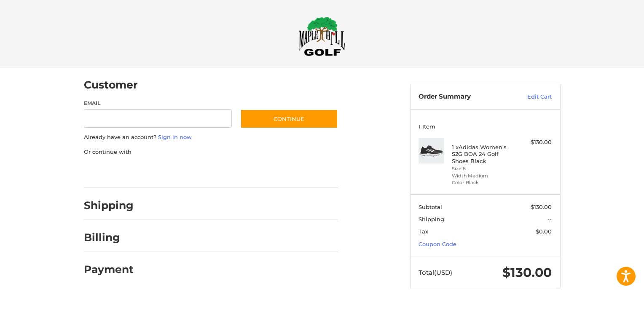  What do you see at coordinates (484, 154) in the screenshot?
I see `h4: 1 x Adidas Women's S2G BOA 24 Golf Shoes Black` at bounding box center [484, 154].